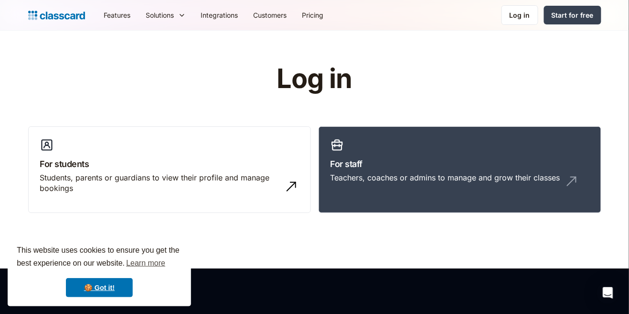 This screenshot has height=314, width=629. Describe the element at coordinates (460, 163) in the screenshot. I see `h3: For staff` at that location.